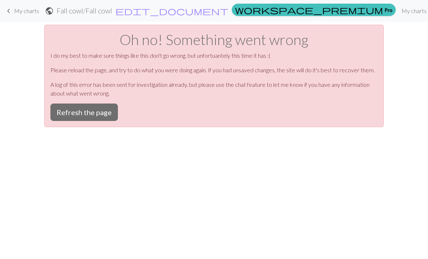 Image resolution: width=428 pixels, height=259 pixels. Describe the element at coordinates (214, 56) in the screenshot. I see `p: I do my best to make sure things like this don't go wrong, but unfortuantely this time it has :(` at that location.